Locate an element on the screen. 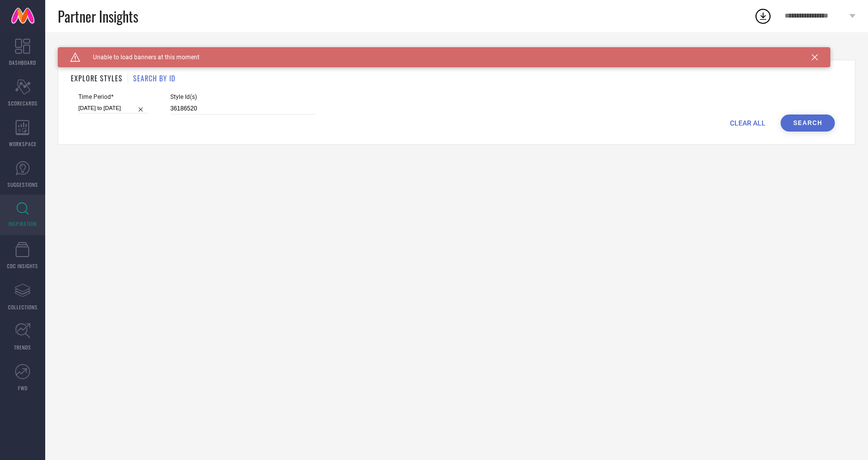  h1: EXPLORE STYLES is located at coordinates (96, 78).